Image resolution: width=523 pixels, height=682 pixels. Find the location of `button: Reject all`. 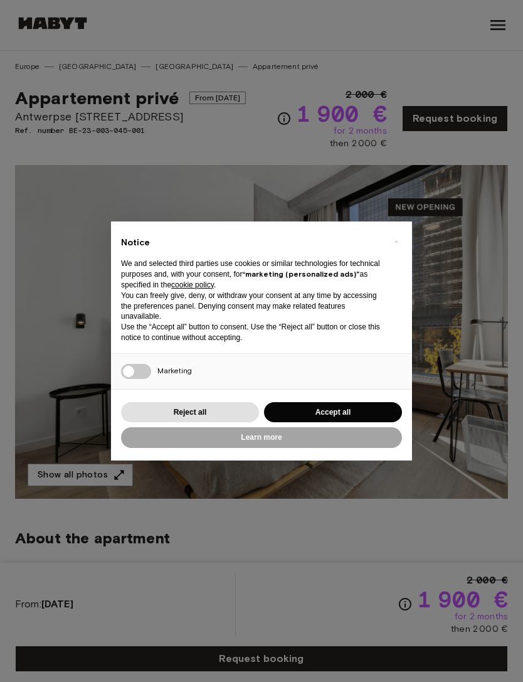

button: Reject all is located at coordinates (190, 412).